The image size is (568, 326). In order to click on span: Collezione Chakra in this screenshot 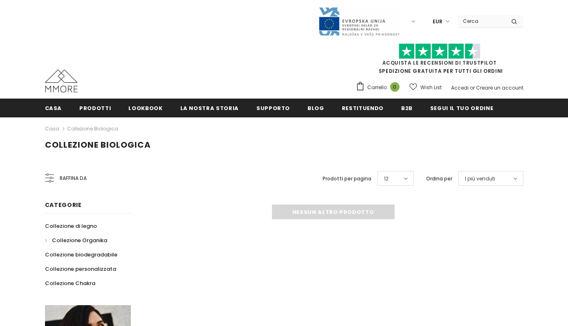, I will do `click(70, 283)`.